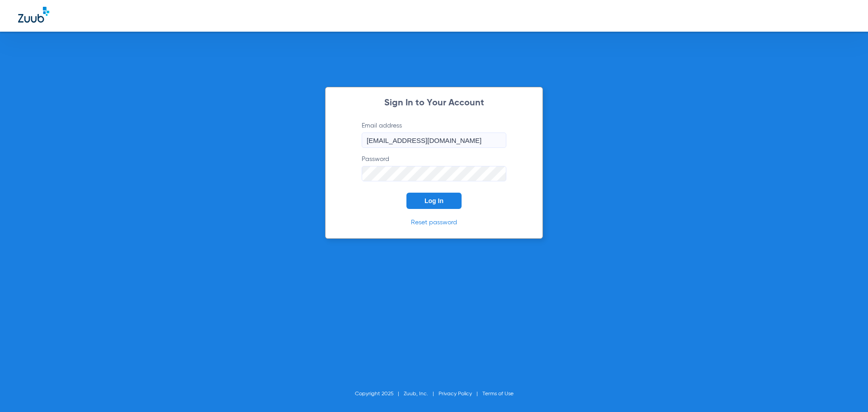 The width and height of the screenshot is (868, 412). What do you see at coordinates (434, 201) in the screenshot?
I see `span: Log In` at bounding box center [434, 201].